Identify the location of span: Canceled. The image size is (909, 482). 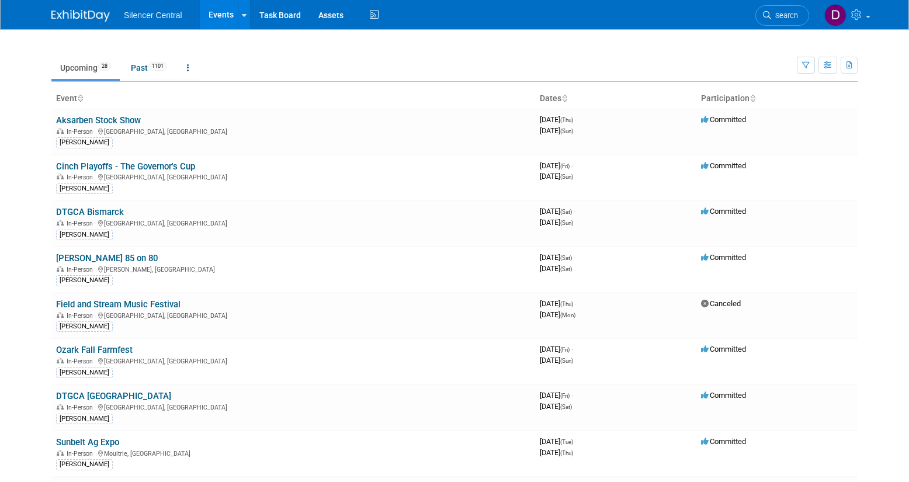
(721, 303).